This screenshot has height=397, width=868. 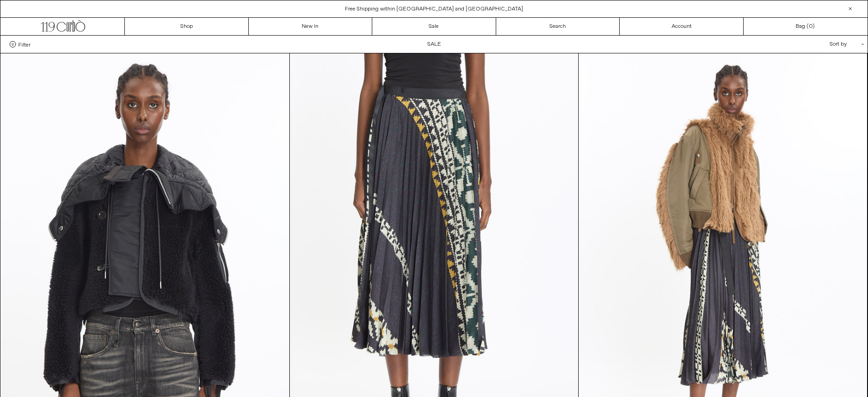 I want to click on a: Search, so click(x=558, y=27).